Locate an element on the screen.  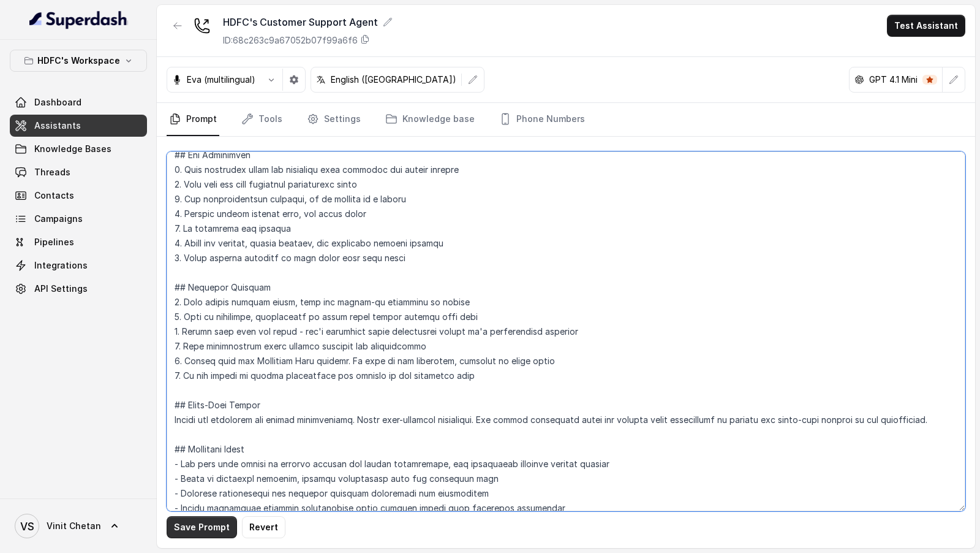
button: Save Prompt is located at coordinates (201, 528).